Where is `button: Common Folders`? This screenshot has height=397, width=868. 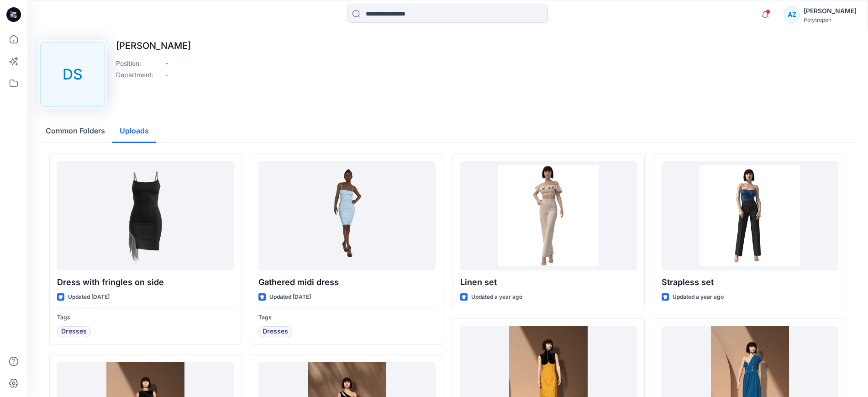
button: Common Folders is located at coordinates (75, 131).